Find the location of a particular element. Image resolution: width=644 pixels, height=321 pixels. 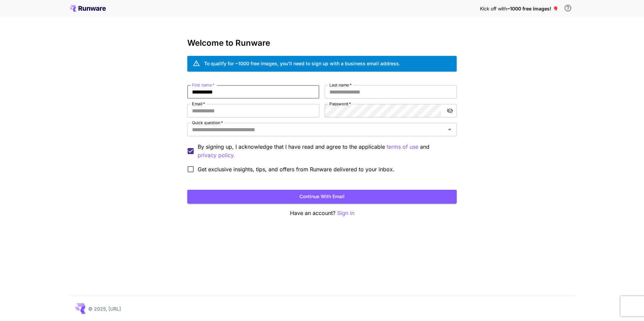

button: Sign in is located at coordinates (346, 213).